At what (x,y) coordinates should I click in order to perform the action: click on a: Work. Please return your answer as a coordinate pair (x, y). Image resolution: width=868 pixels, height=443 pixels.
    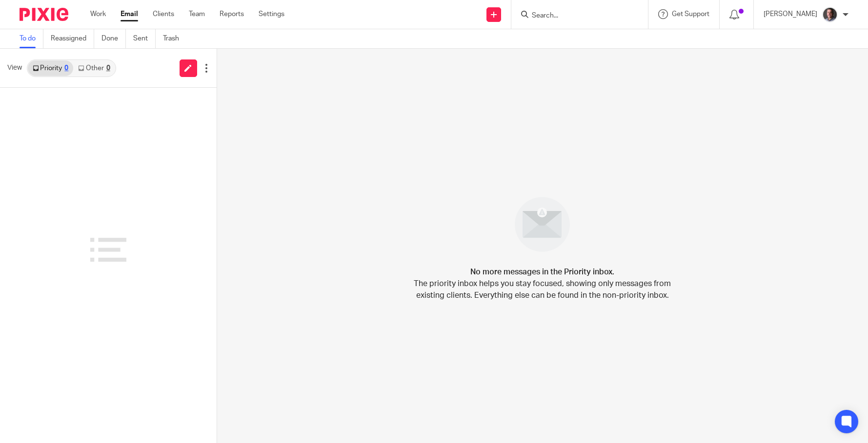
    Looking at the image, I should click on (98, 14).